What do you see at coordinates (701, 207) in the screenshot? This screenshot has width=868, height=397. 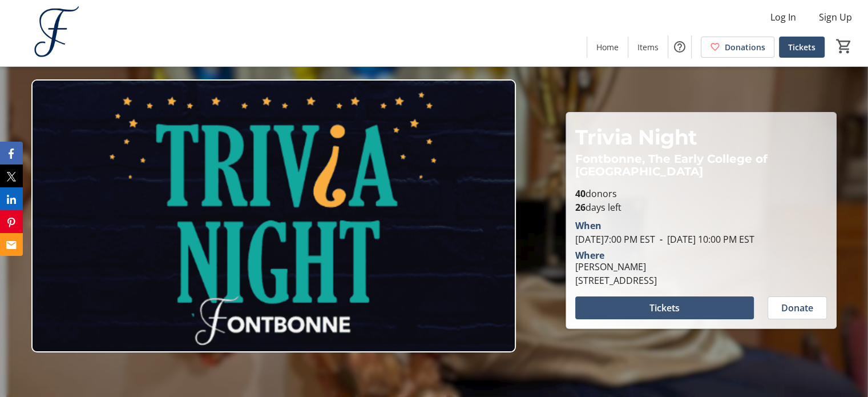 I see `p: days left` at bounding box center [701, 207].